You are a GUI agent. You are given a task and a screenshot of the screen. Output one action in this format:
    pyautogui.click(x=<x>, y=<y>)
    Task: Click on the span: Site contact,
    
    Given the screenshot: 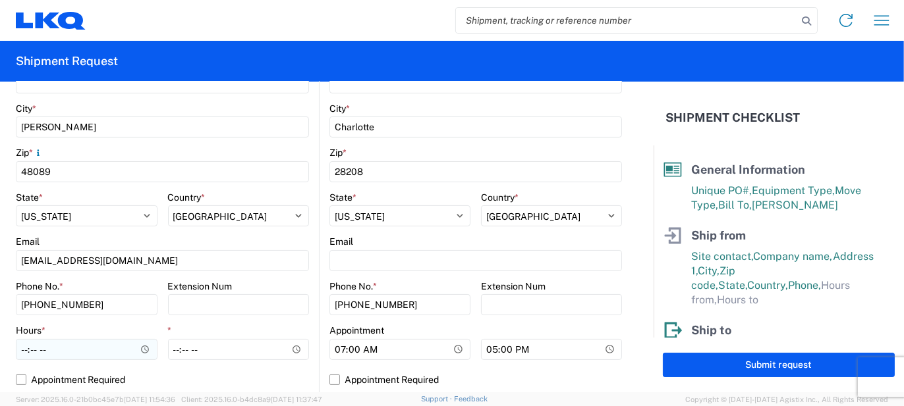 What is the action you would take?
    pyautogui.click(x=722, y=256)
    